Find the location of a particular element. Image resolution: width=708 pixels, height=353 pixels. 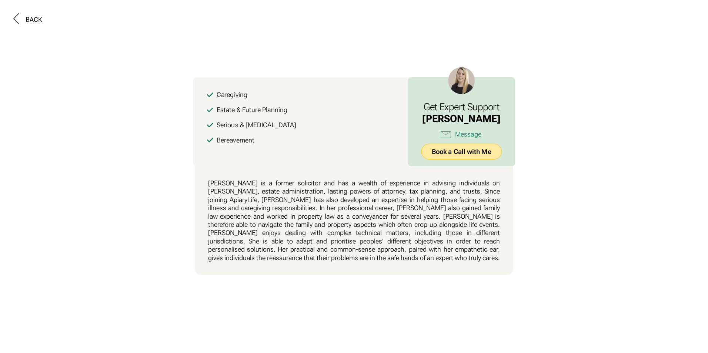

button: Back is located at coordinates (28, 20).